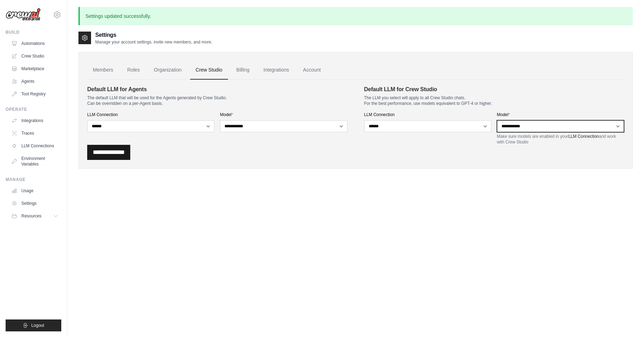 The height and width of the screenshot is (337, 644). I want to click on a: Environment Variables, so click(35, 161).